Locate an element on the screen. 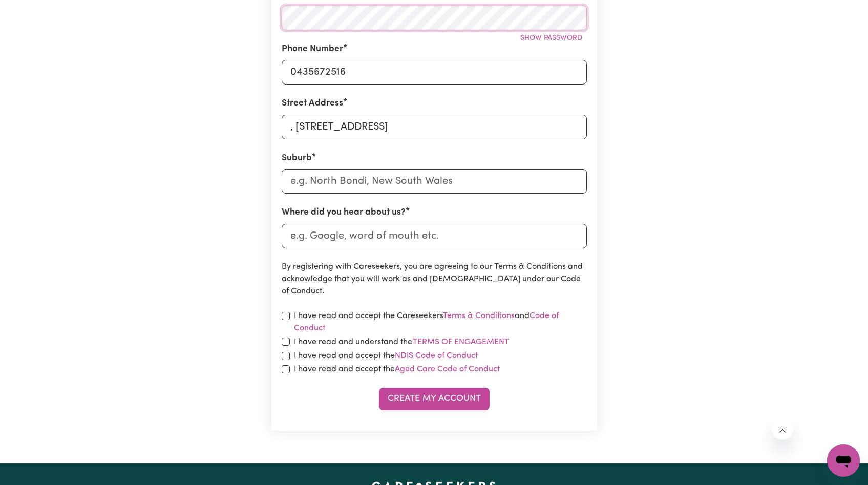 Image resolution: width=868 pixels, height=485 pixels. button: I have read and understand the is located at coordinates (461, 342).